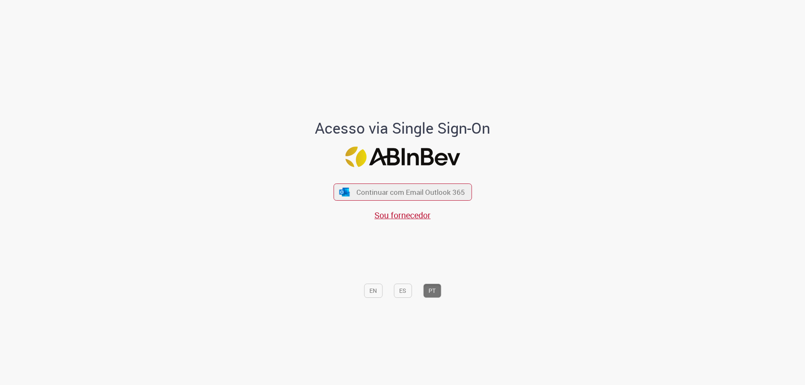 The width and height of the screenshot is (805, 385). What do you see at coordinates (403, 215) in the screenshot?
I see `span: Sou fornecedor` at bounding box center [403, 215].